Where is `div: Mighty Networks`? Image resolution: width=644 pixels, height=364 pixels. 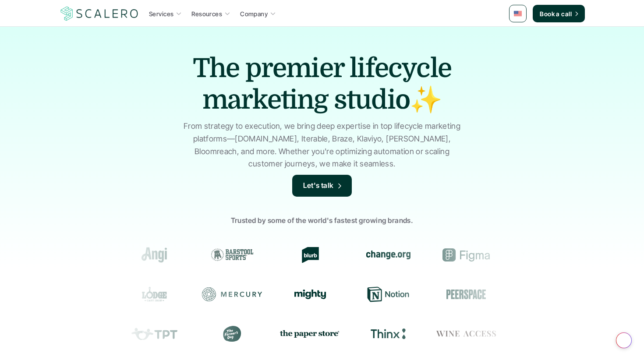
div: Mighty Networks is located at coordinates (310, 294).